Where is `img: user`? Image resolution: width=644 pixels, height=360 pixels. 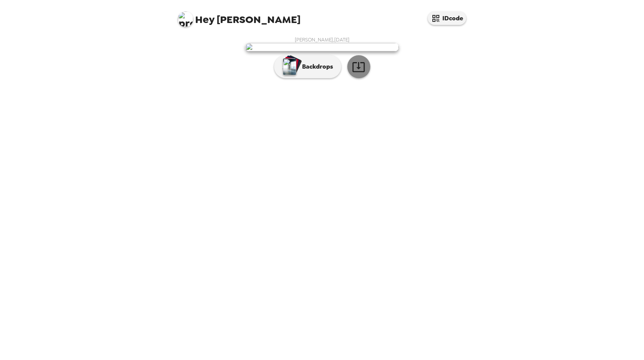
img: user is located at coordinates (322, 47).